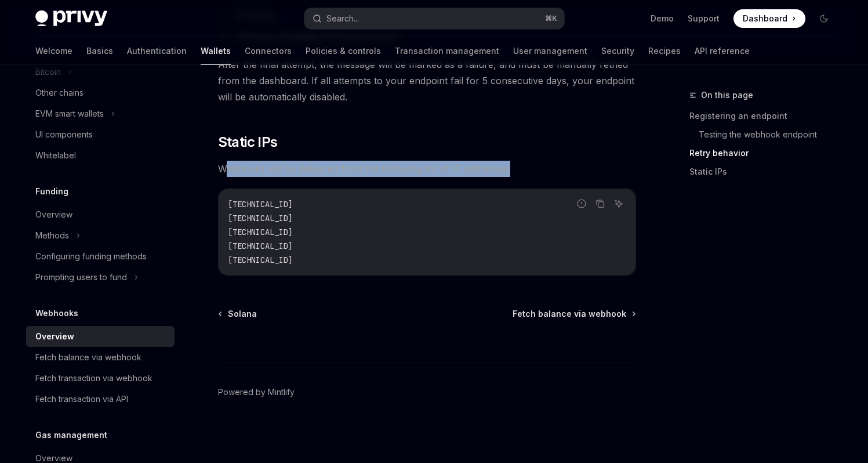 The image size is (868, 463). Describe the element at coordinates (71, 19) in the screenshot. I see `img: dark logo` at that location.